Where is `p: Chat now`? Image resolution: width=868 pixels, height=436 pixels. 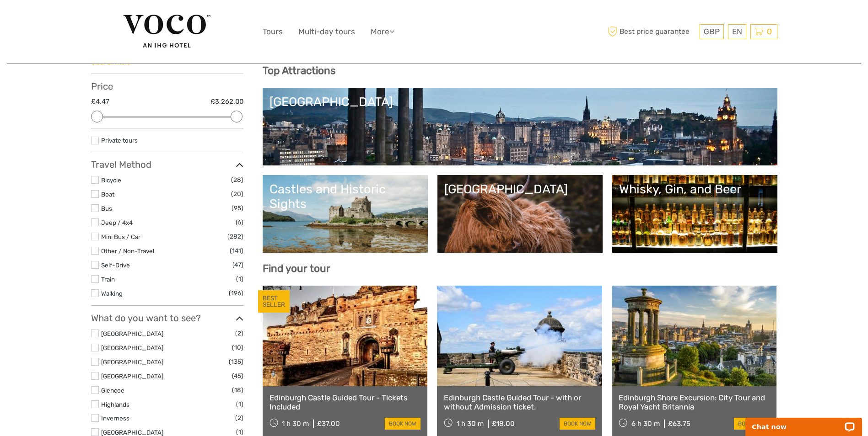 p: Chat now is located at coordinates (58, 20).